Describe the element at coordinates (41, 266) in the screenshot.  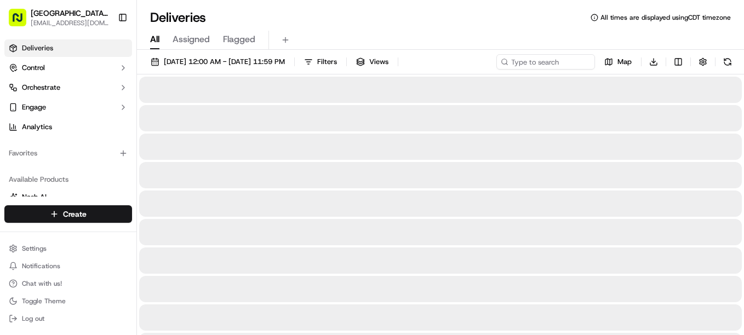
I see `span: Notifications` at that location.